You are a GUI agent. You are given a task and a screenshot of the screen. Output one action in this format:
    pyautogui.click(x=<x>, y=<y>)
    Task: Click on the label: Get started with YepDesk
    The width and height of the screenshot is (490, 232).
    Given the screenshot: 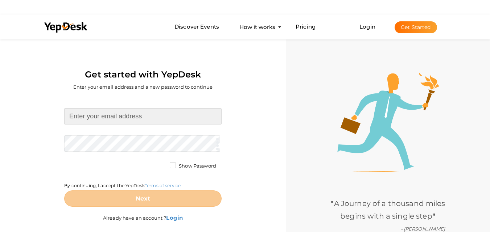 What is the action you would take?
    pyautogui.click(x=142, y=75)
    